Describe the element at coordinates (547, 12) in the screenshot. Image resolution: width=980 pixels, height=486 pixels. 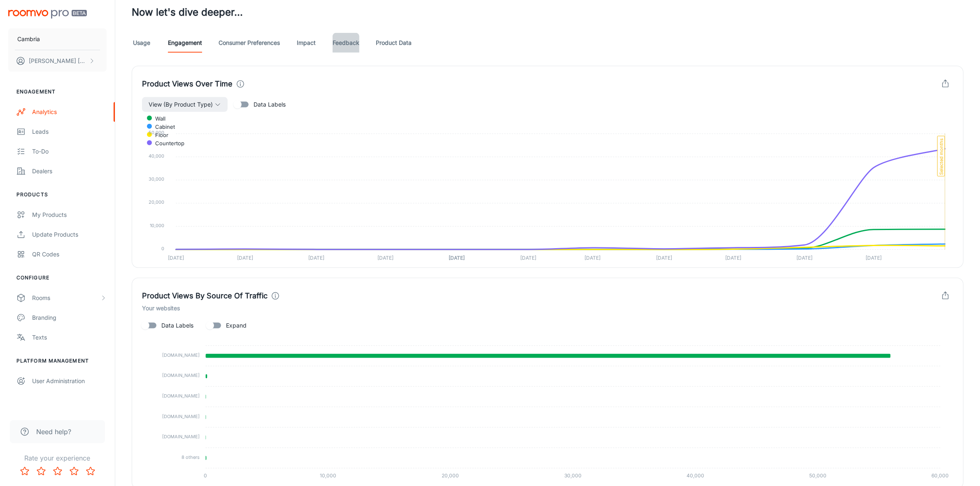
I see `h3: Now let's dive deeper...` at that location.